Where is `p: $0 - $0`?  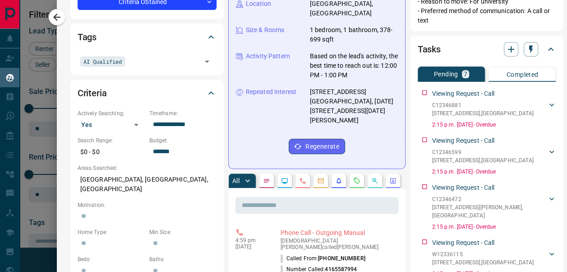
p: $0 - $0 is located at coordinates (111, 152).